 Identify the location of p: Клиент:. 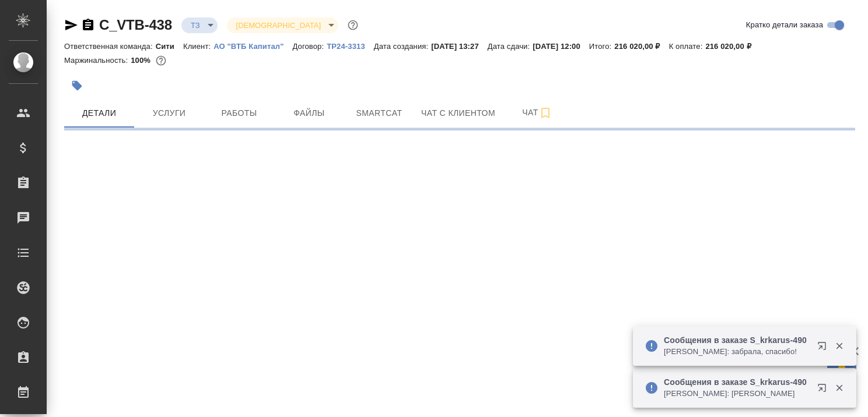
(198, 46).